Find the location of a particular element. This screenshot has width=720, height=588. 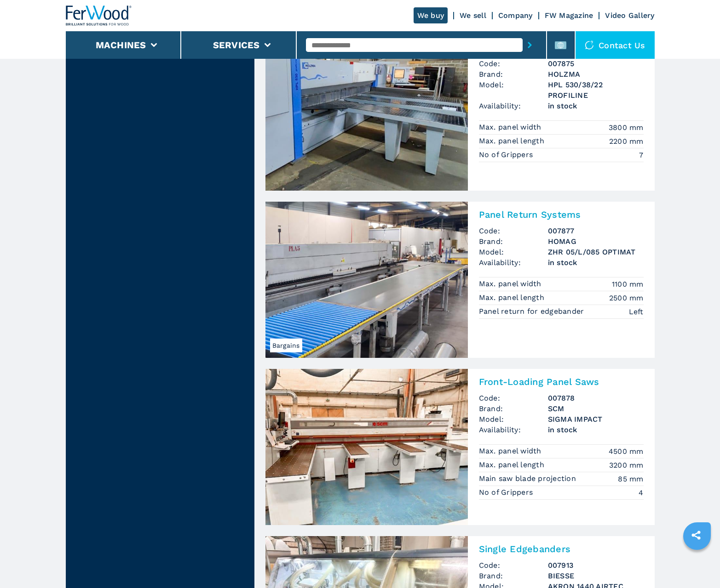

em: Left is located at coordinates (636, 311).